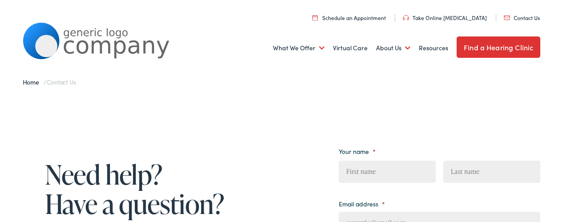 Image resolution: width=563 pixels, height=222 pixels. What do you see at coordinates (387, 172) in the screenshot?
I see `input: First name` at bounding box center [387, 172].